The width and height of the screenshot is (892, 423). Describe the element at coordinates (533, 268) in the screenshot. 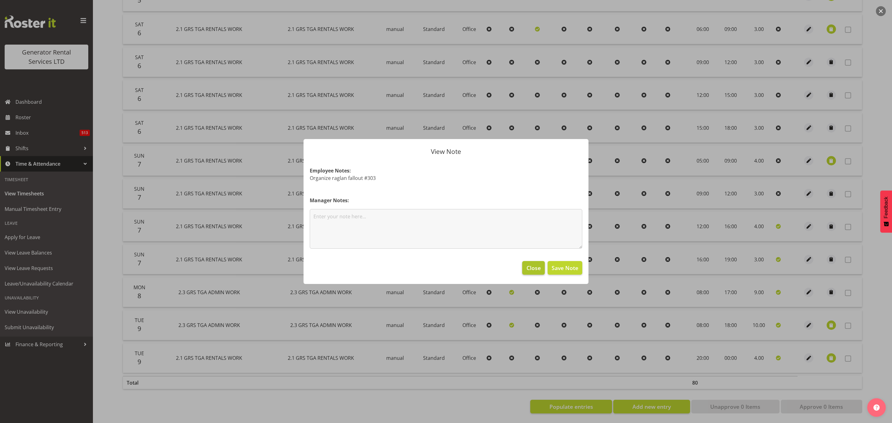

I see `button: Close` at that location.